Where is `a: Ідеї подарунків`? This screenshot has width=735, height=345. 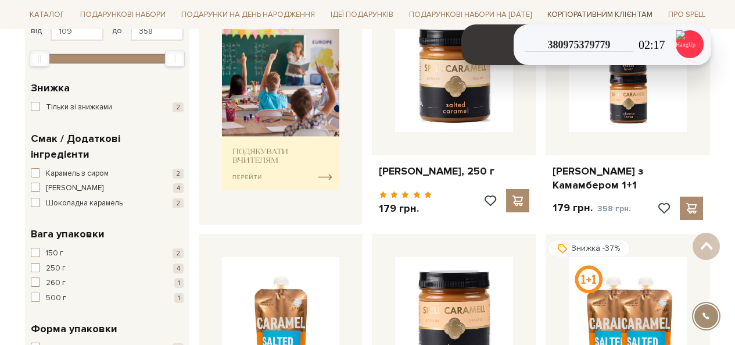 a: Ідеї подарунків is located at coordinates (362, 15).